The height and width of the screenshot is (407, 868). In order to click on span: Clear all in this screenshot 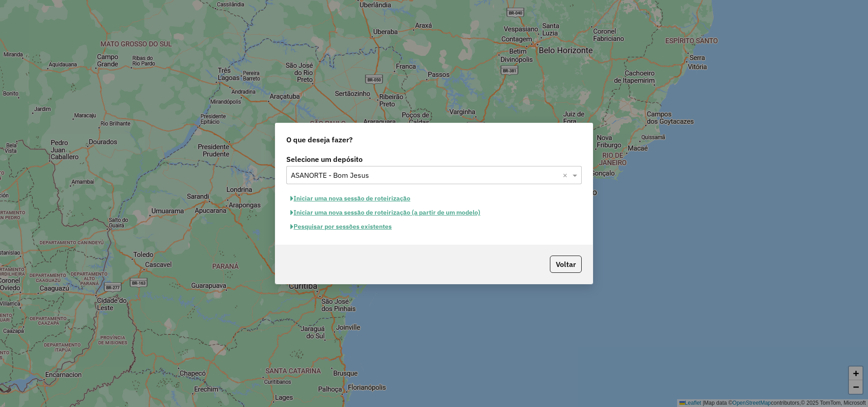, I will do `click(566, 175)`.